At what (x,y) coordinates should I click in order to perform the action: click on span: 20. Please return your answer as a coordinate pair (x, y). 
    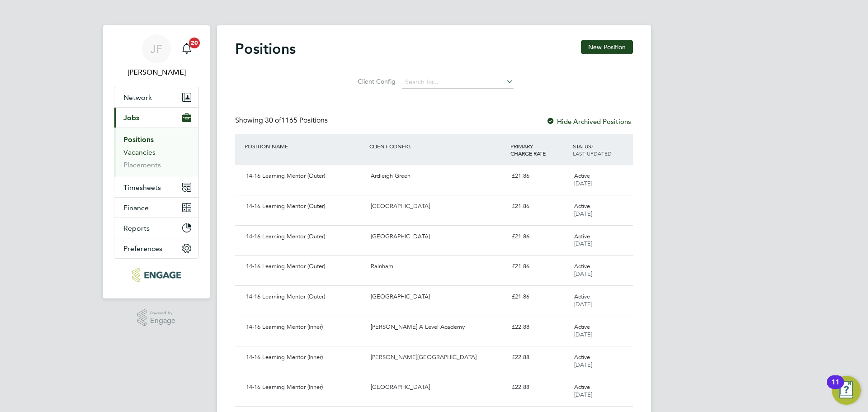
    Looking at the image, I should click on (194, 43).